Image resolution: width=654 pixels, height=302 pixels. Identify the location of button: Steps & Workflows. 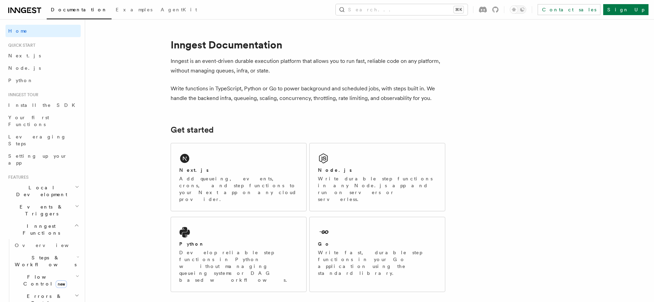
(46, 261).